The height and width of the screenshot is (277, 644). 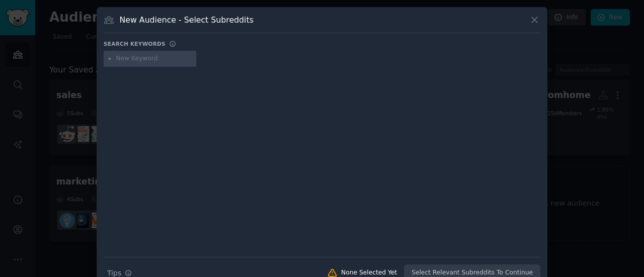 I want to click on h3: Search keywords, so click(x=134, y=44).